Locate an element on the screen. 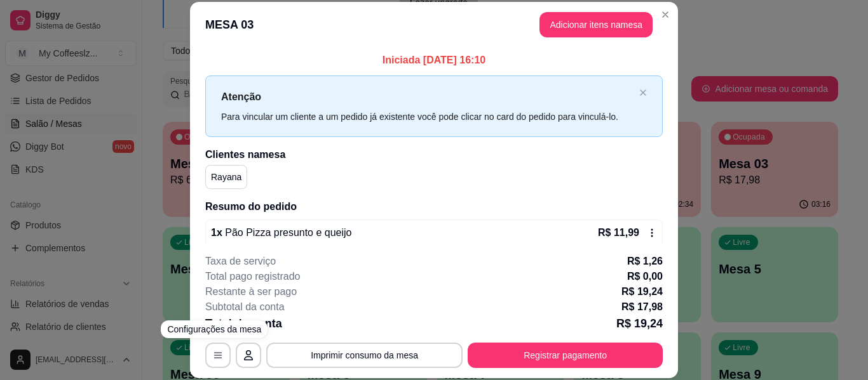 The height and width of the screenshot is (380, 868). button: close is located at coordinates (643, 92).